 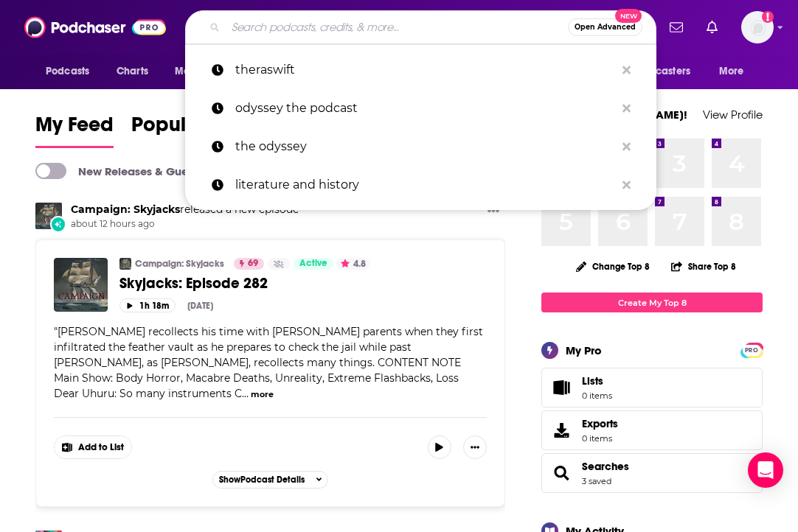 I want to click on p: literature and history, so click(x=425, y=185).